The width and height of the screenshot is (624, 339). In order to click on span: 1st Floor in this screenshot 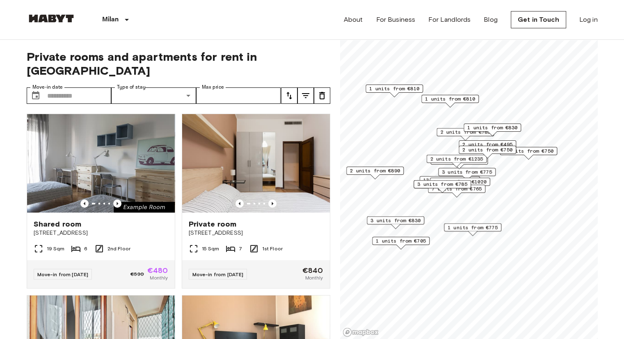, I will do `click(272, 249)`.